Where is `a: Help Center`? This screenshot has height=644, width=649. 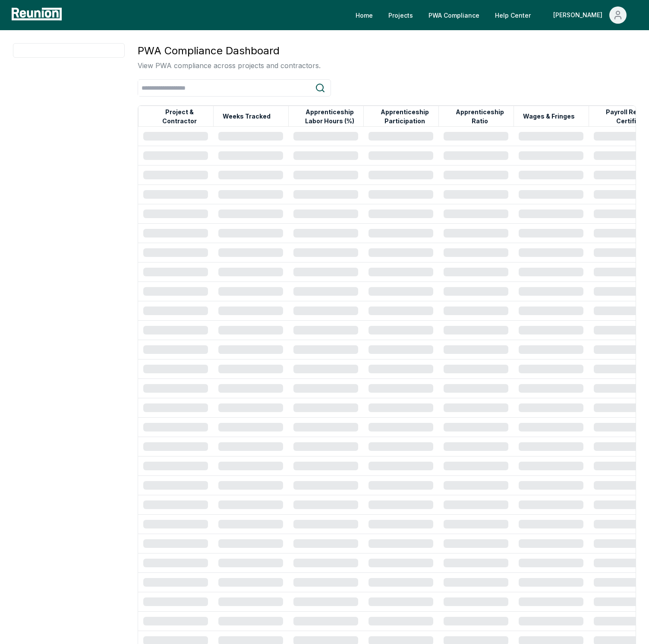 a: Help Center is located at coordinates (513, 15).